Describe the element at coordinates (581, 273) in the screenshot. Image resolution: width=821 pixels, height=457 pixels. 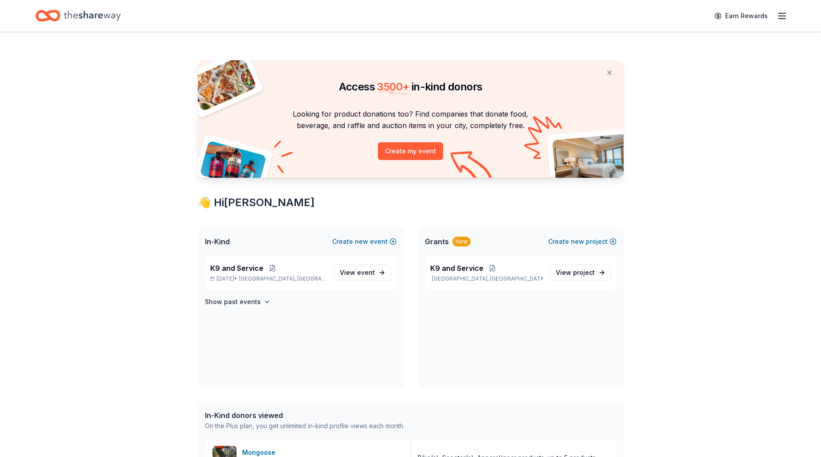
I see `a: View project` at that location.